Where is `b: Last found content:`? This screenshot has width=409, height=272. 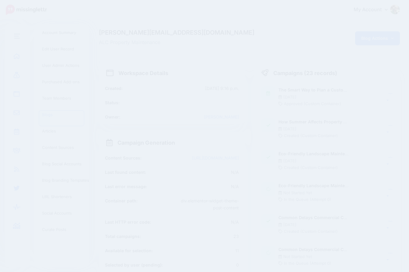 b: Last found content: is located at coordinates (125, 172).